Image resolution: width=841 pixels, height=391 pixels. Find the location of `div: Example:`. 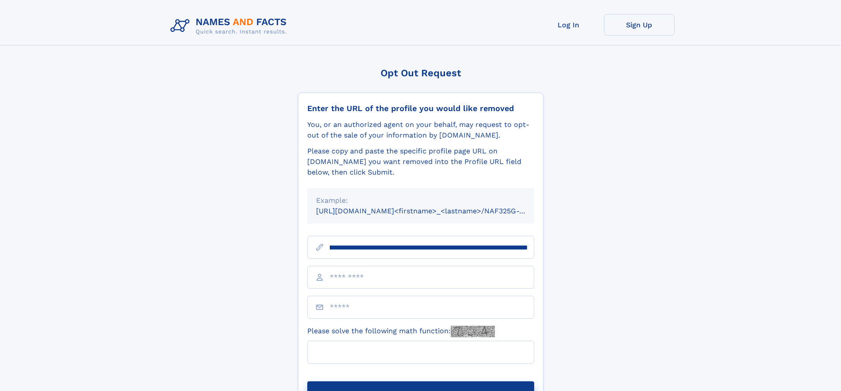

div: Example: is located at coordinates (421, 201).